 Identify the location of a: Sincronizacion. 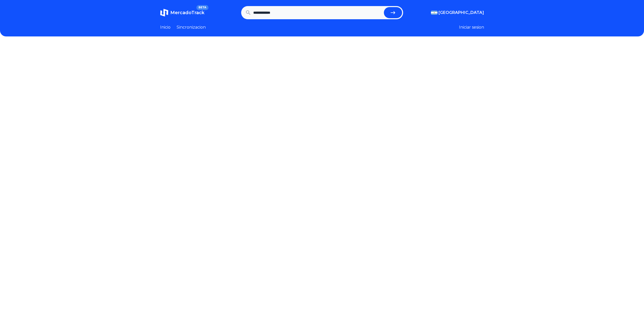
(191, 27).